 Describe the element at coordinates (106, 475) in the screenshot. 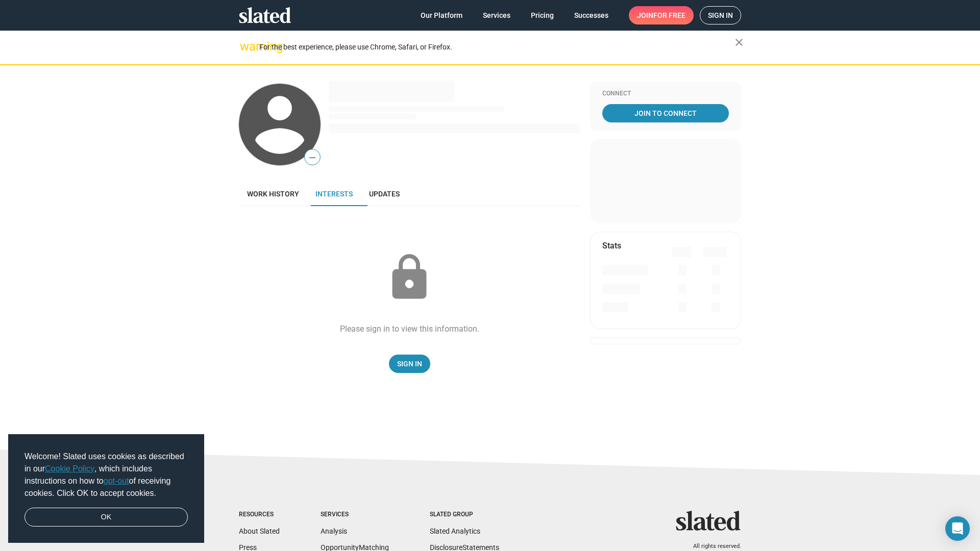

I see `span: Welcome! Slated uses cookies as described in our , which includes instructions on how to of recei...` at that location.